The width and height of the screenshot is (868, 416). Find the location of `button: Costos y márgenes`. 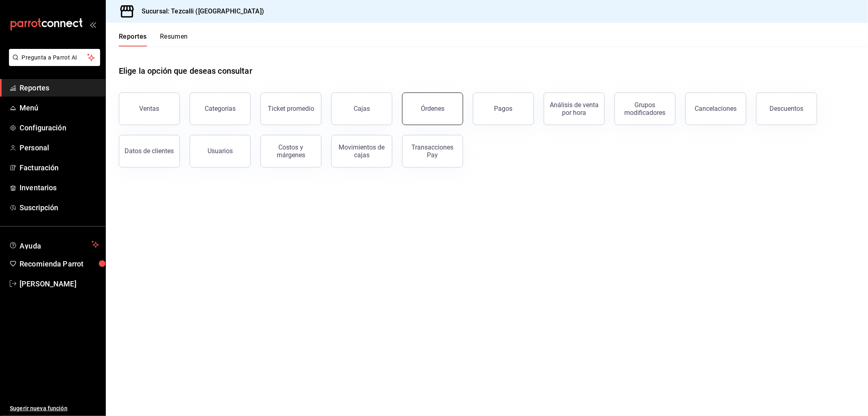

button: Costos y márgenes is located at coordinates (291, 151).